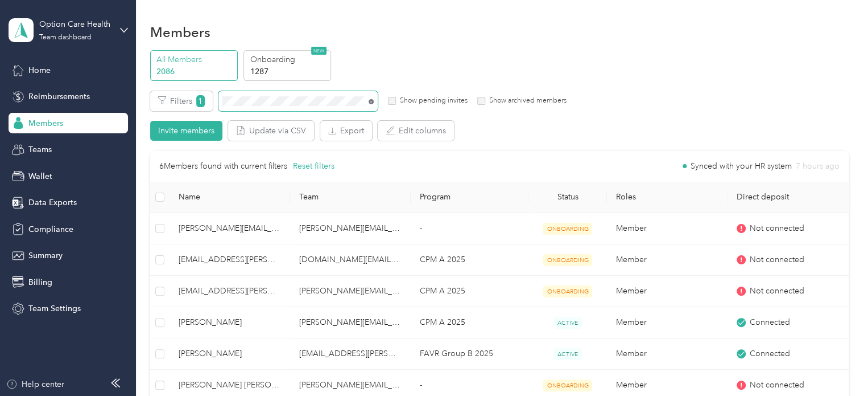 The width and height of the screenshot is (868, 396). I want to click on span: Teams, so click(40, 149).